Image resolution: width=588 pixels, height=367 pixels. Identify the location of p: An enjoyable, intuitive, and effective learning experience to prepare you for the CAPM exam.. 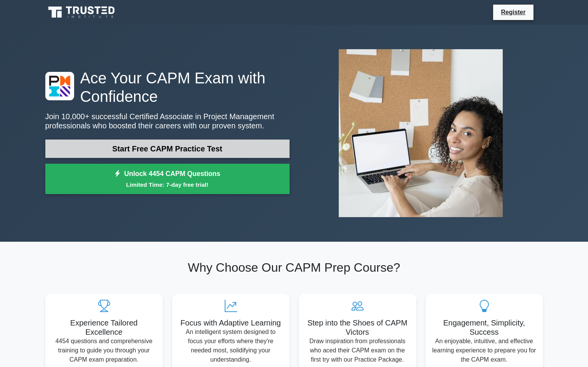
(484, 350).